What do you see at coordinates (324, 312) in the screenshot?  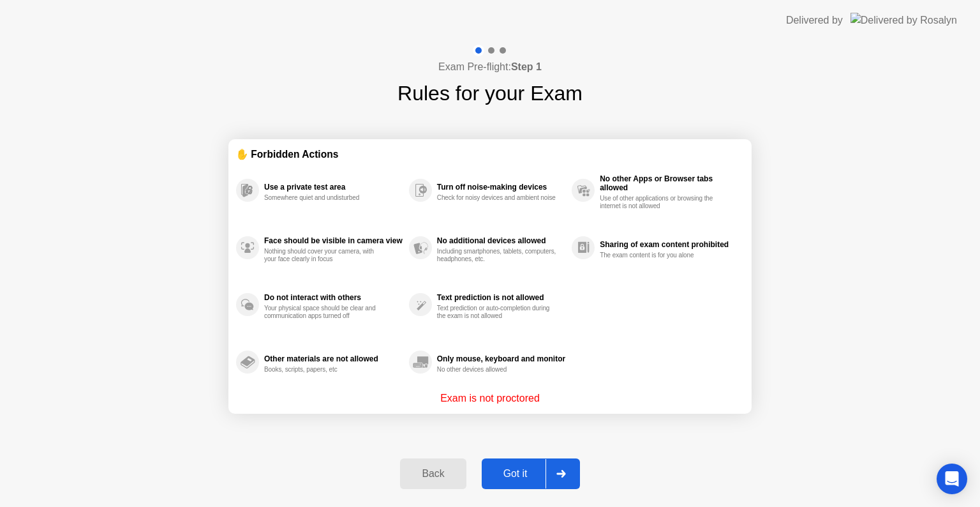 I see `div: Your physical space should be clear and communication apps turned off` at bounding box center [324, 312].